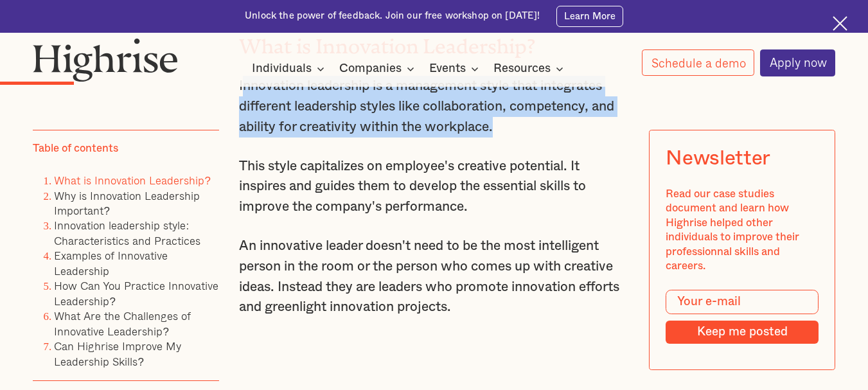 The height and width of the screenshot is (390, 868). What do you see at coordinates (136, 294) in the screenshot?
I see `a: How Can You Practice Innovative Leadership?` at bounding box center [136, 294].